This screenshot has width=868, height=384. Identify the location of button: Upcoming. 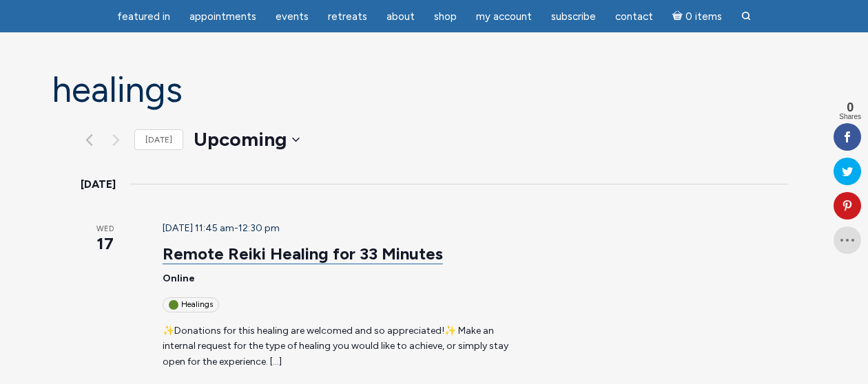
(247, 139).